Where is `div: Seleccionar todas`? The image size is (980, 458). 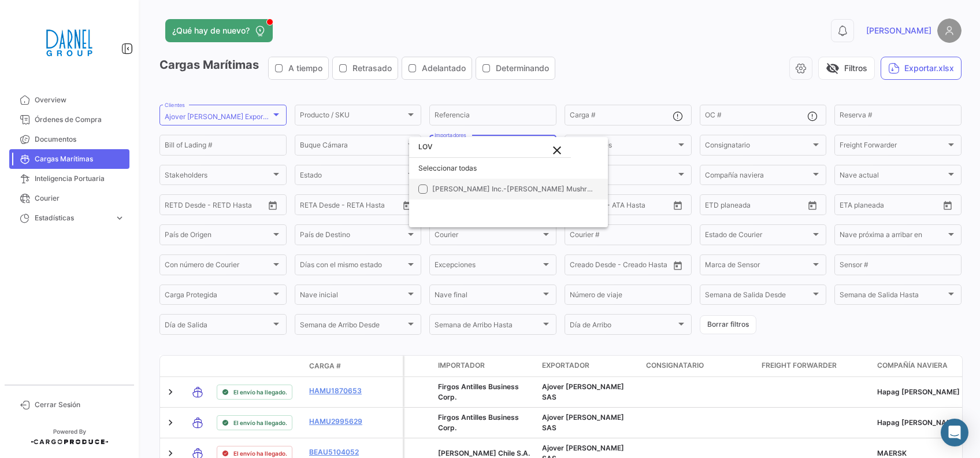
div: Seleccionar todas is located at coordinates (508, 168).